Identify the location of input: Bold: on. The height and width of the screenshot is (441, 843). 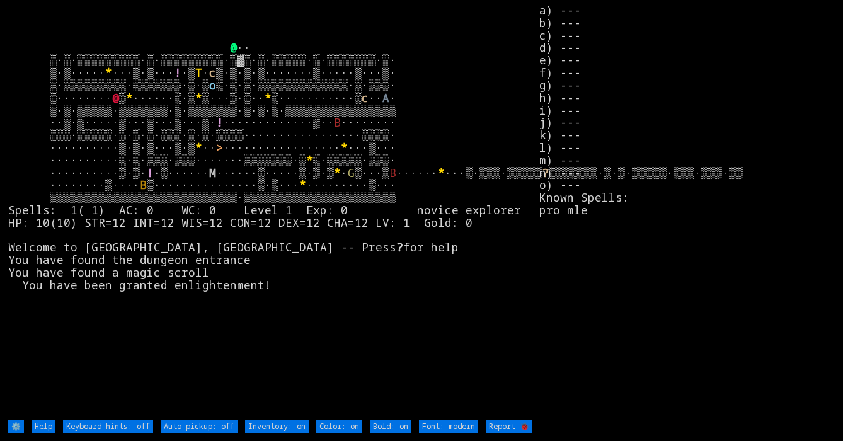
(391, 427).